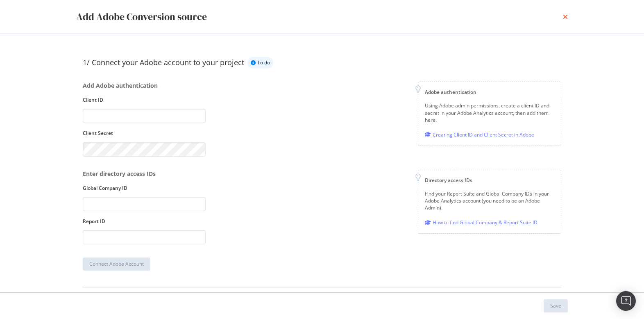  What do you see at coordinates (141, 17) in the screenshot?
I see `div: Add Adobe Conversion source` at bounding box center [141, 17].